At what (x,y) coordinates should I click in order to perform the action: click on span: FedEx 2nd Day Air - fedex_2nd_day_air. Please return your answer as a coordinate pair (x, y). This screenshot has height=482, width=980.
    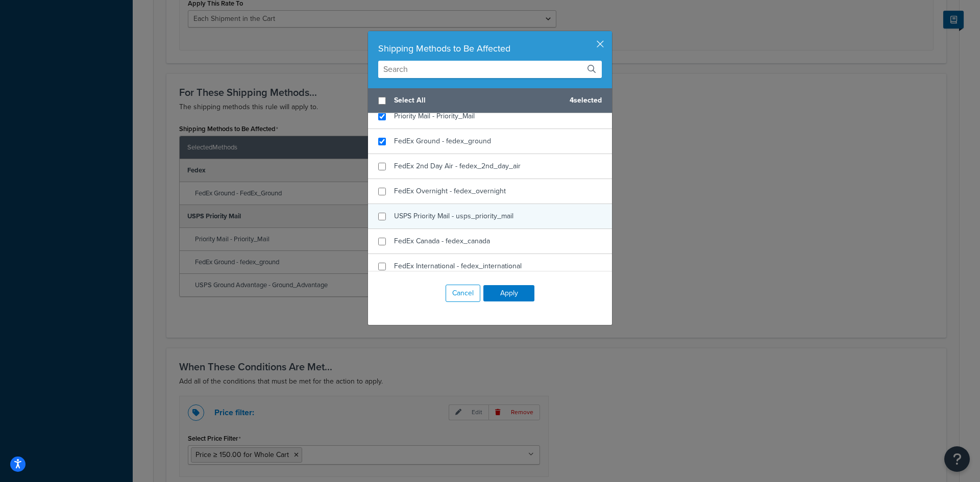
    Looking at the image, I should click on (457, 166).